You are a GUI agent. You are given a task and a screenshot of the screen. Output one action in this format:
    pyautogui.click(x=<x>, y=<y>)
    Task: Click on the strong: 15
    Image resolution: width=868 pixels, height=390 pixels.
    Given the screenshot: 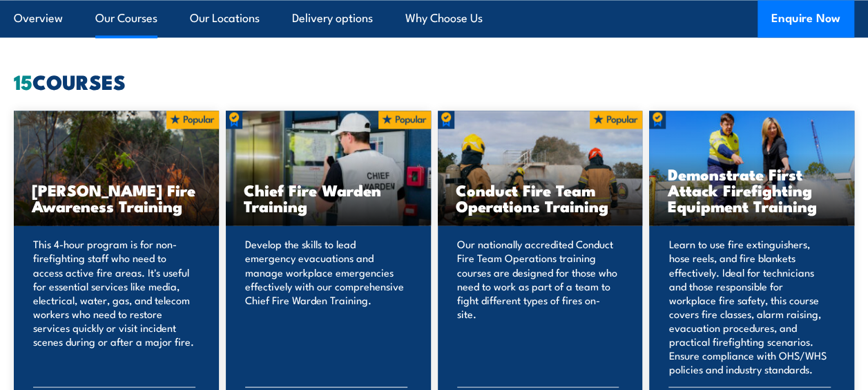 What is the action you would take?
    pyautogui.click(x=23, y=81)
    